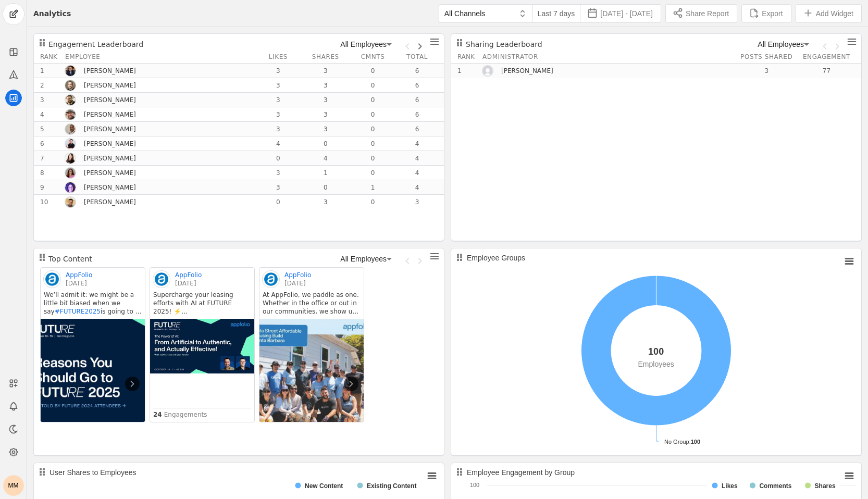  Describe the element at coordinates (129, 202) in the screenshot. I see `div: Jeff Johnson` at that location.